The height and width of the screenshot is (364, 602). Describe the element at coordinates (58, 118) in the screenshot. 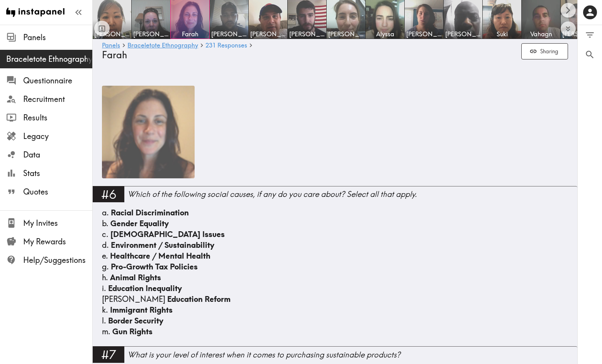

I see `span: Results` at that location.